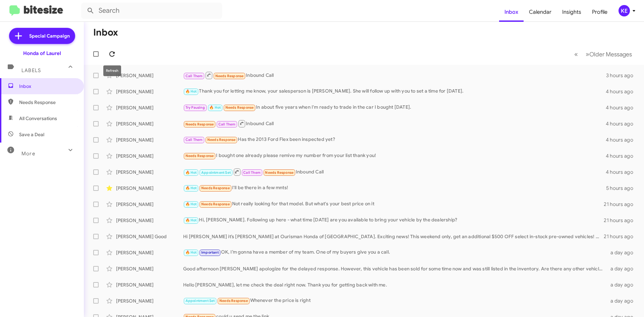 The height and width of the screenshot is (317, 644). What do you see at coordinates (395, 188) in the screenshot?
I see `div: I'll be there in a few mnts!` at bounding box center [395, 188].